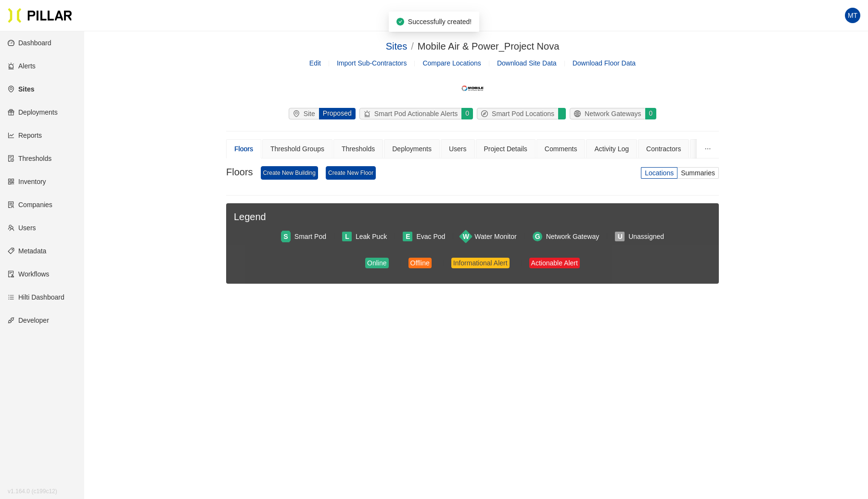 The height and width of the screenshot is (499, 868). I want to click on button: ellipsis, so click(708, 148).